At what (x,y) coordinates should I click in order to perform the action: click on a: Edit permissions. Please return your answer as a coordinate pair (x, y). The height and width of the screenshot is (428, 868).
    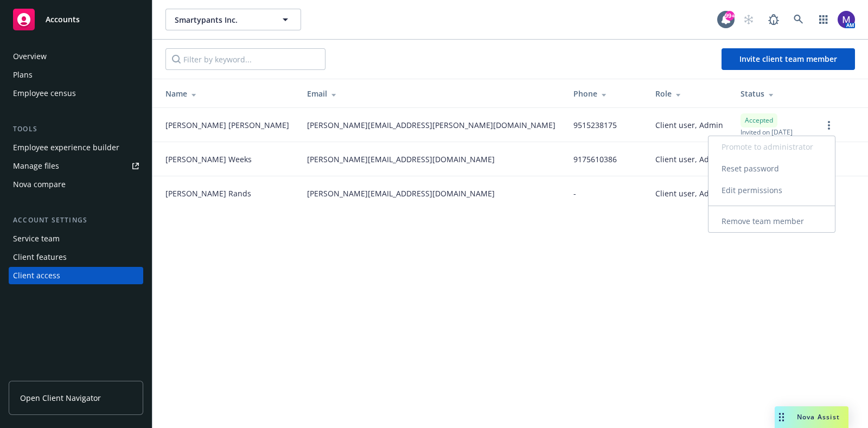
    Looking at the image, I should click on (771, 190).